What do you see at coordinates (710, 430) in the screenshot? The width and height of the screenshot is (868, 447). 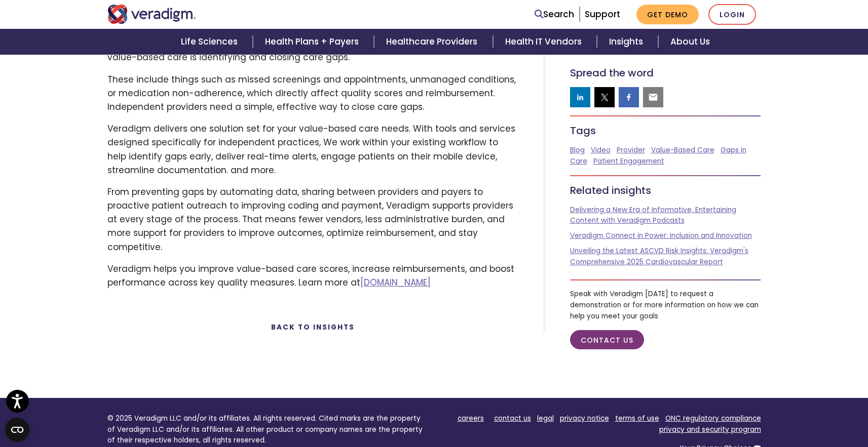 I see `a: privacy and security program` at bounding box center [710, 430].